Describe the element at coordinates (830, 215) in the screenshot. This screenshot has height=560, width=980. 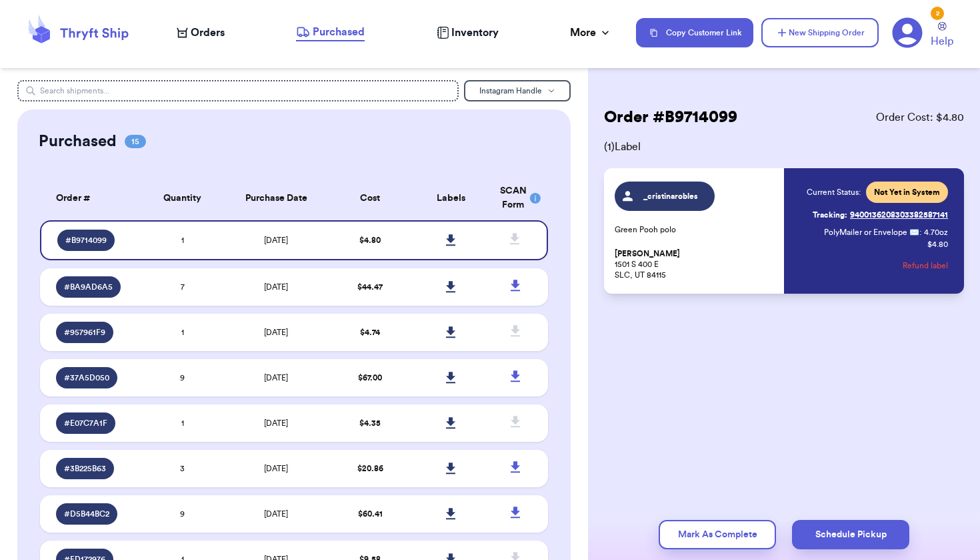
I see `span: Tracking:` at that location.